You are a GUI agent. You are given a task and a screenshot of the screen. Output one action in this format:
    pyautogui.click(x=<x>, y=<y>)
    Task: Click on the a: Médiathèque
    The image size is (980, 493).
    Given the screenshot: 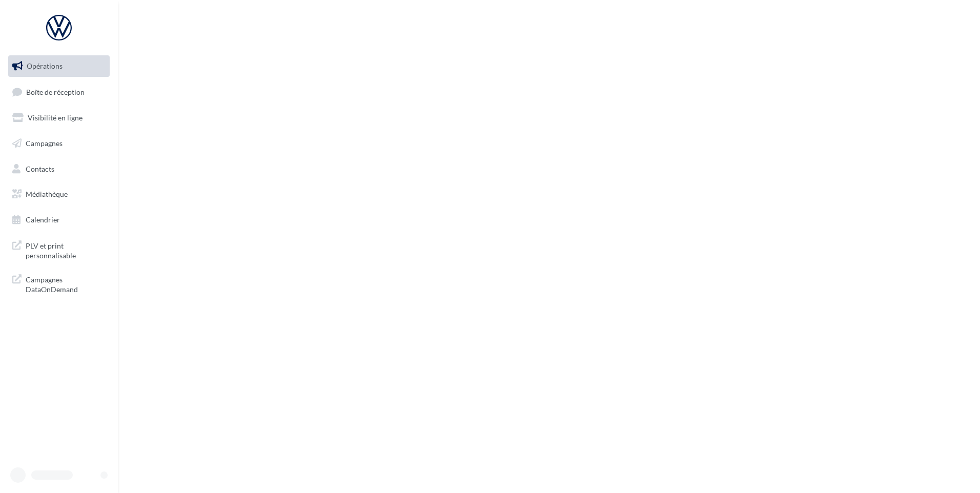 What is the action you would take?
    pyautogui.click(x=59, y=194)
    